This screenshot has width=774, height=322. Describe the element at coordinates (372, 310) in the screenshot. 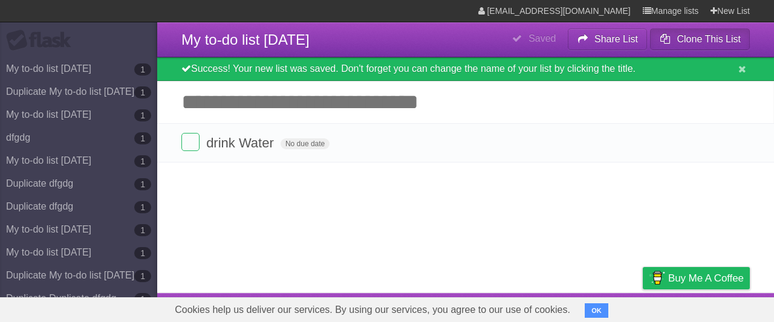

I see `span: Cookies help us deliver our services. By using our services, you agree to our use of cookies.` at that location.